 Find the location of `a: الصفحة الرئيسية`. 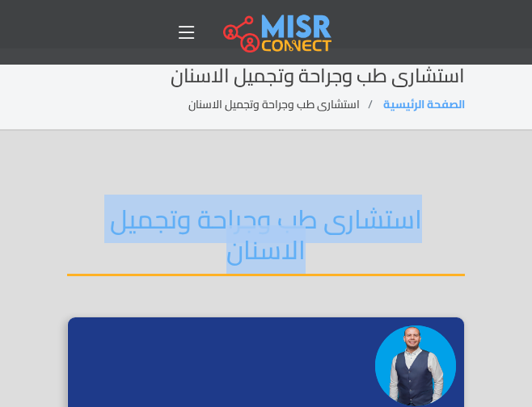

a: الصفحة الرئيسية is located at coordinates (424, 104).